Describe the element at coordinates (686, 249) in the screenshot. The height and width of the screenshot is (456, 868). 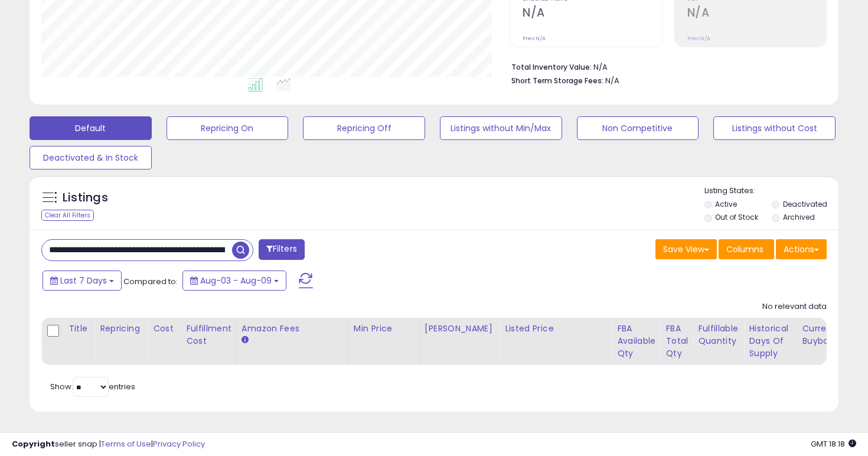
I see `button: Save View` at that location.